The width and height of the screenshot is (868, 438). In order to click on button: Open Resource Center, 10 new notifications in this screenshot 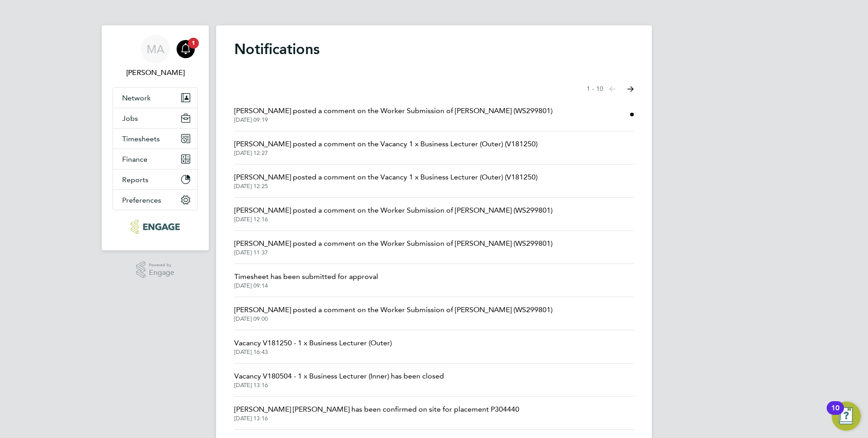, I will do `click(846, 416)`.